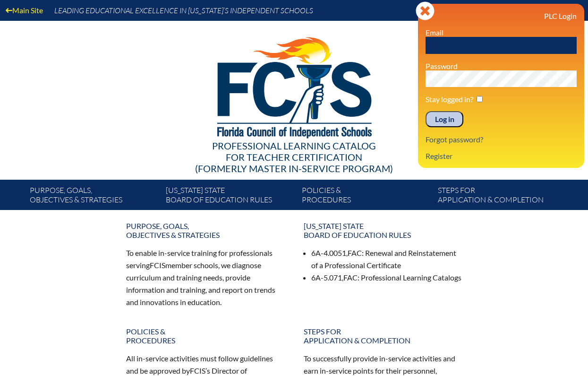  What do you see at coordinates (444, 119) in the screenshot?
I see `input: Log in` at bounding box center [444, 119].